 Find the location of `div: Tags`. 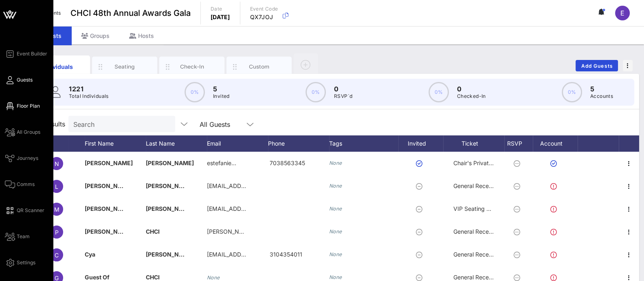

div: Tags is located at coordinates (364, 144).